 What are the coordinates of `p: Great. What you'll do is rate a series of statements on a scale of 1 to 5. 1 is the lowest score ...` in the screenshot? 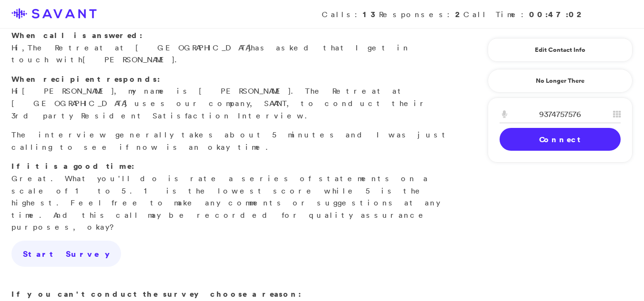 It's located at (231, 197).